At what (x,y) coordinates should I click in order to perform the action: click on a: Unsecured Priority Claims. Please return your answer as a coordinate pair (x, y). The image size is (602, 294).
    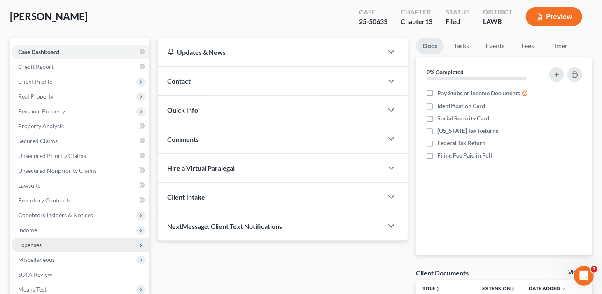
    Looking at the image, I should click on (80, 156).